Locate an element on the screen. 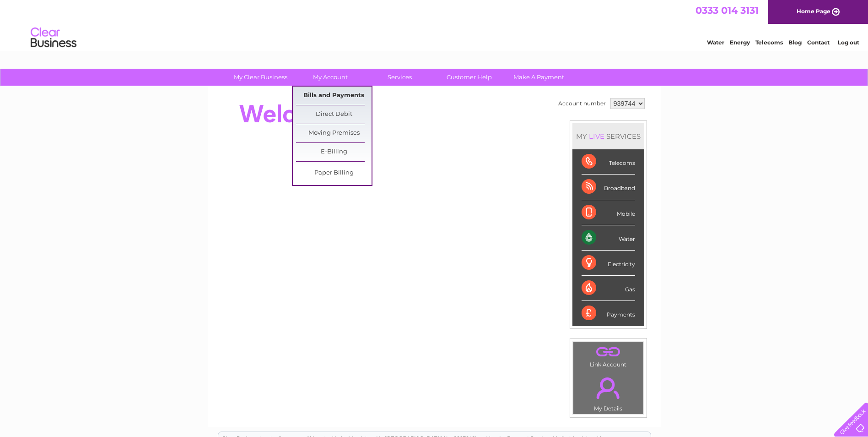  a: Make A Payment is located at coordinates (539, 77).